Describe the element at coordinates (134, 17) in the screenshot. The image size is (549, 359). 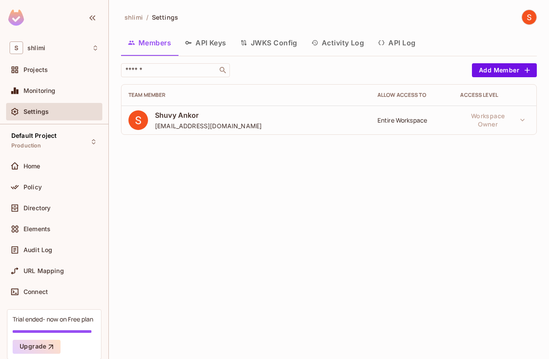
I see `span: shlimi` at that location.